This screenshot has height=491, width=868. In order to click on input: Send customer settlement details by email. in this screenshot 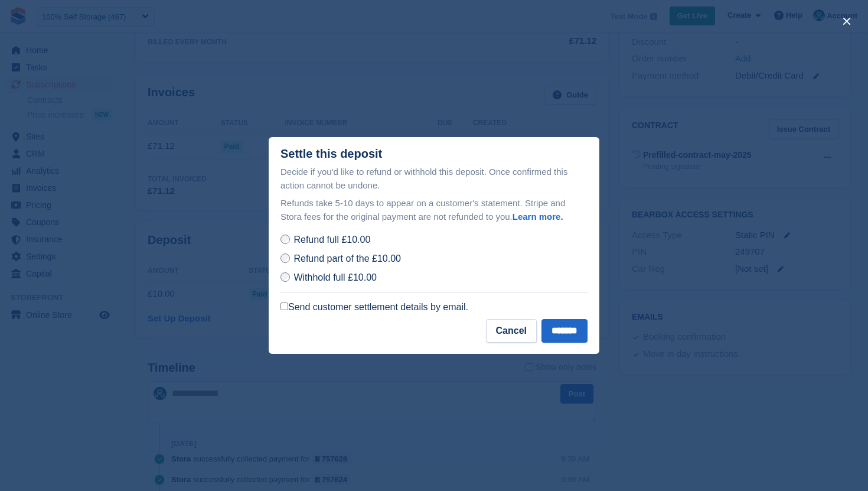, I will do `click(284, 306)`.